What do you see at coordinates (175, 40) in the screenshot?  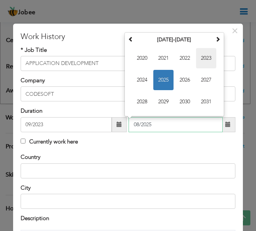 I see `th: Select Decade` at bounding box center [175, 40].